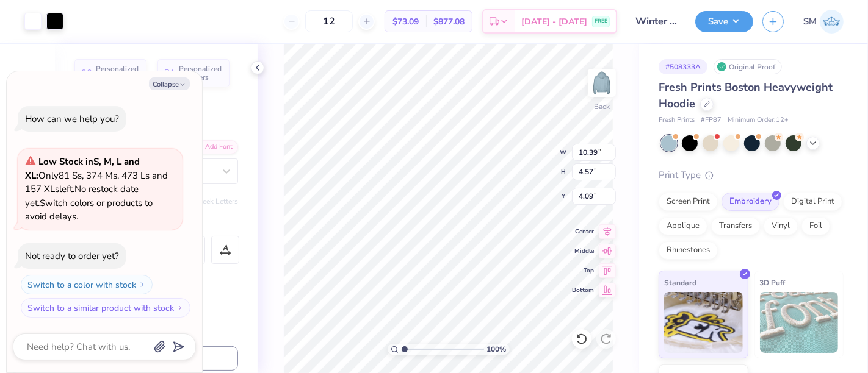 The image size is (868, 373). Describe the element at coordinates (583, 271) in the screenshot. I see `span: Top` at that location.